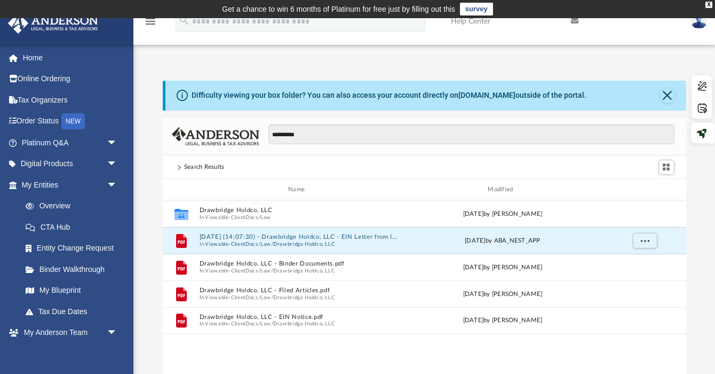  What do you see at coordinates (70, 100) in the screenshot?
I see `a: Tax Organizers` at bounding box center [70, 100].